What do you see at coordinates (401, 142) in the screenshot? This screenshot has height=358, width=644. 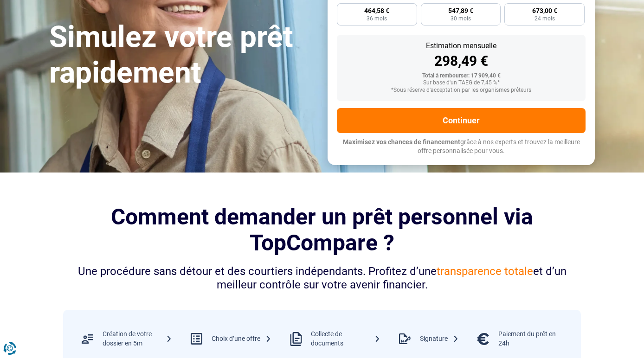 I see `span: Maximisez vos chances de financement` at bounding box center [401, 142].